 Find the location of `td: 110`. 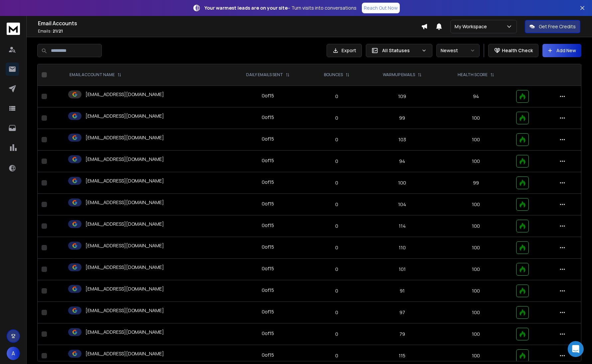

td: 110 is located at coordinates (402, 247).